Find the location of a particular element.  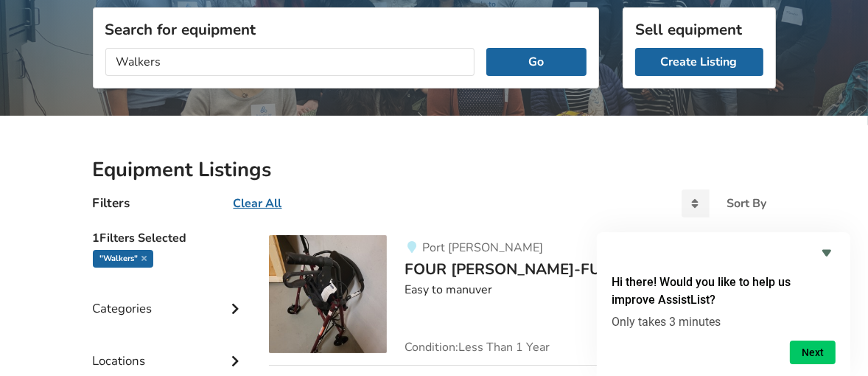

h3: Search for equipment is located at coordinates (346, 30).